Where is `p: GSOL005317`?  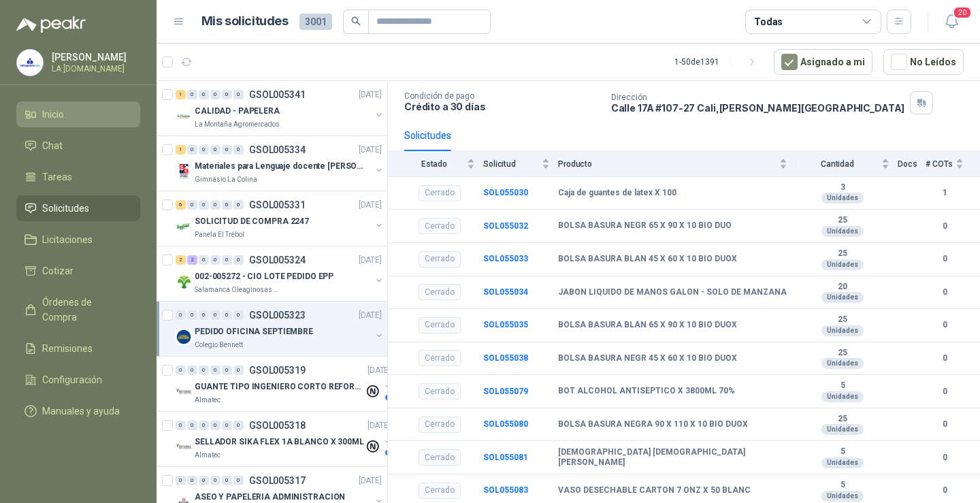
p: GSOL005317 is located at coordinates (277, 480).